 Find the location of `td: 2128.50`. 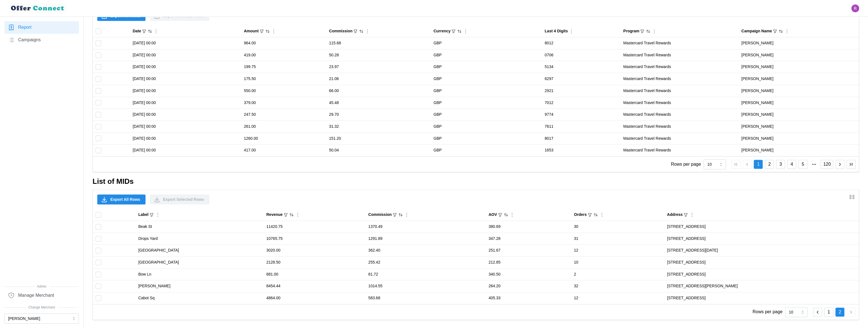

td: 2128.50 is located at coordinates (314, 262).